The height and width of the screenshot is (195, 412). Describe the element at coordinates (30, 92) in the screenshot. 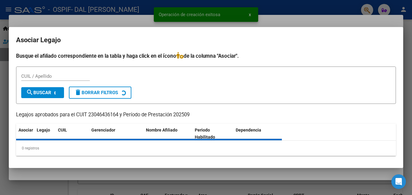

I see `mat-icon: search` at that location.